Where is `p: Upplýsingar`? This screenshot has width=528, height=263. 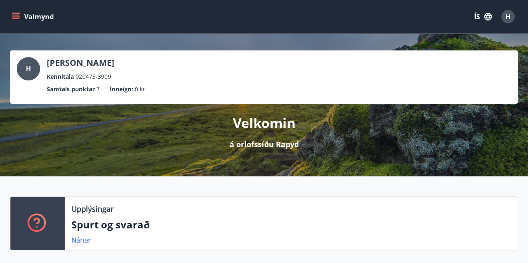
p: Upplýsingar is located at coordinates (92, 209).